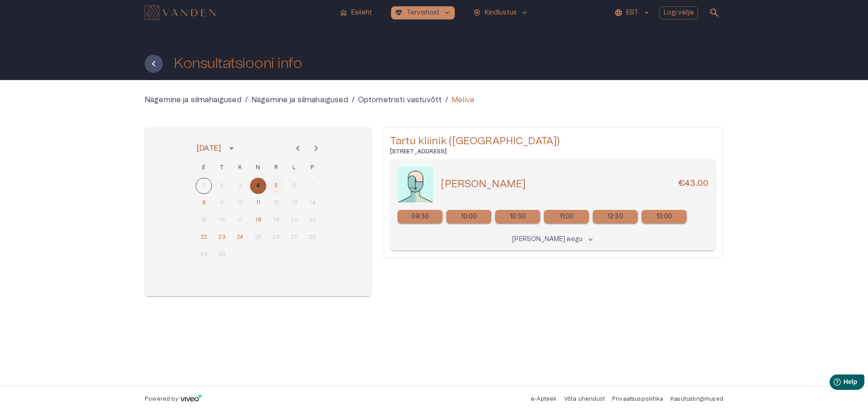  I want to click on span: neljapäev, so click(258, 168).